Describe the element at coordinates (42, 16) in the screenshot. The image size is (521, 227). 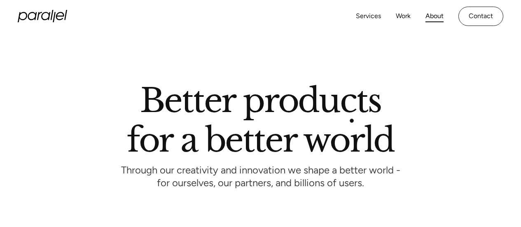
I see `a: home` at that location.